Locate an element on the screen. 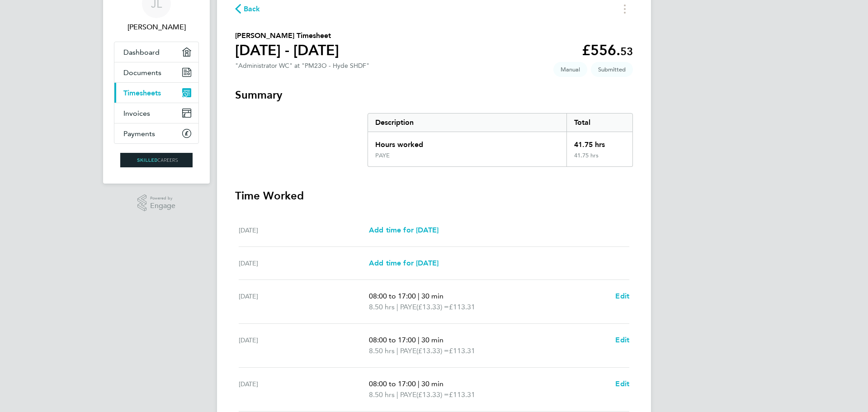  button: Back is located at coordinates (248, 8).